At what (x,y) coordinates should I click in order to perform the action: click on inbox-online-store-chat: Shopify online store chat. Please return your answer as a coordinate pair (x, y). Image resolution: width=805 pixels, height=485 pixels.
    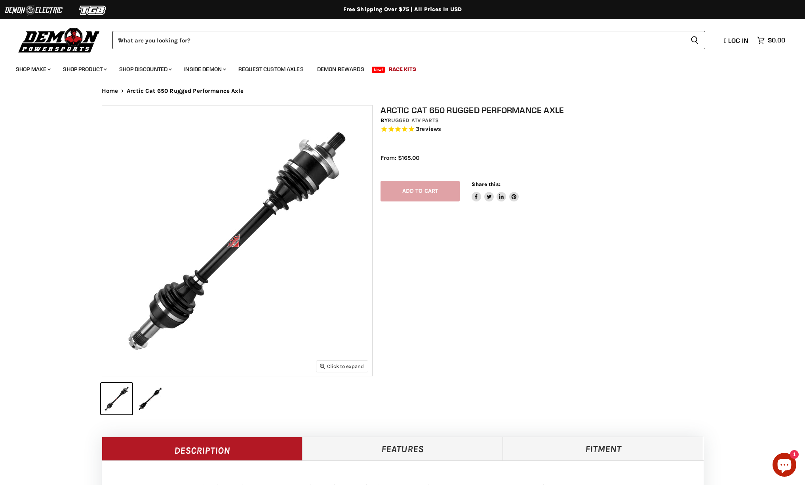
    Looking at the image, I should click on (785, 465).